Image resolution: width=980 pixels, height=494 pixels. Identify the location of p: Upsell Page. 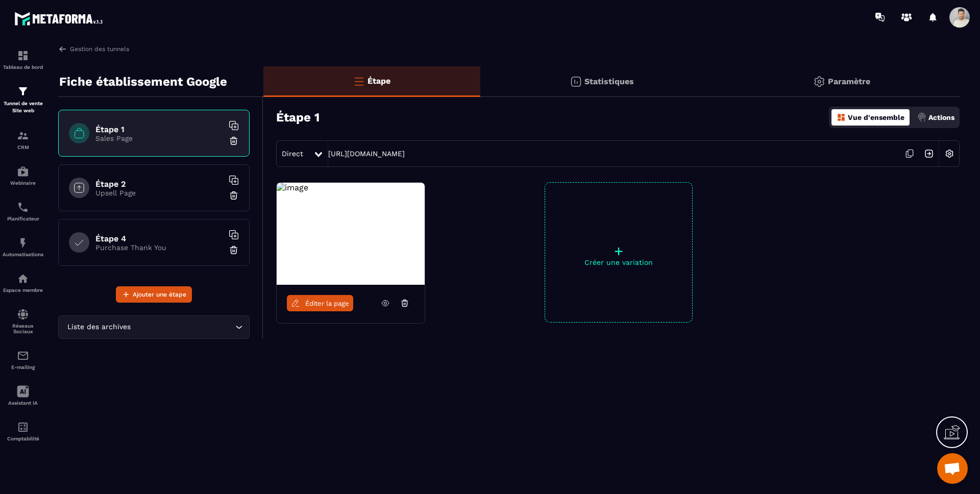
(159, 193).